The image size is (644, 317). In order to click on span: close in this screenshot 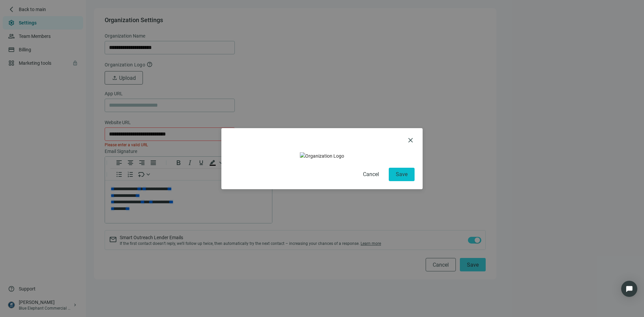, I will do `click(411, 140)`.